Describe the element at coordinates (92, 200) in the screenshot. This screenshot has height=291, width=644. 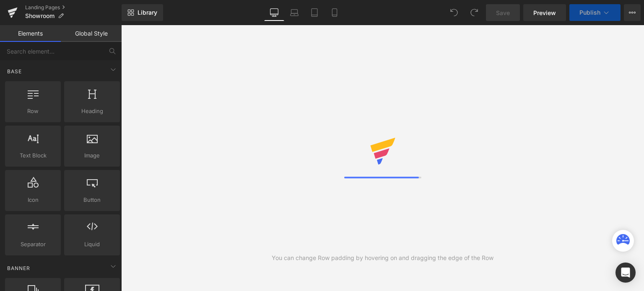
I see `span: Button` at that location.